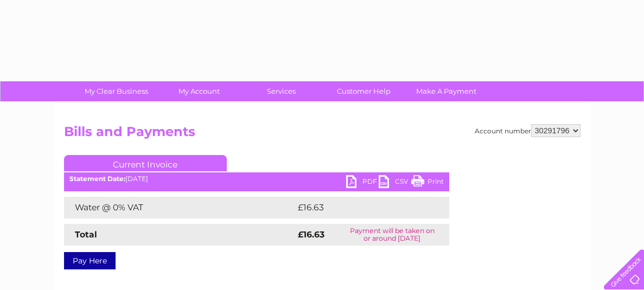 The width and height of the screenshot is (644, 290). What do you see at coordinates (322, 134) in the screenshot?
I see `h2: Bills and Payments` at bounding box center [322, 134].